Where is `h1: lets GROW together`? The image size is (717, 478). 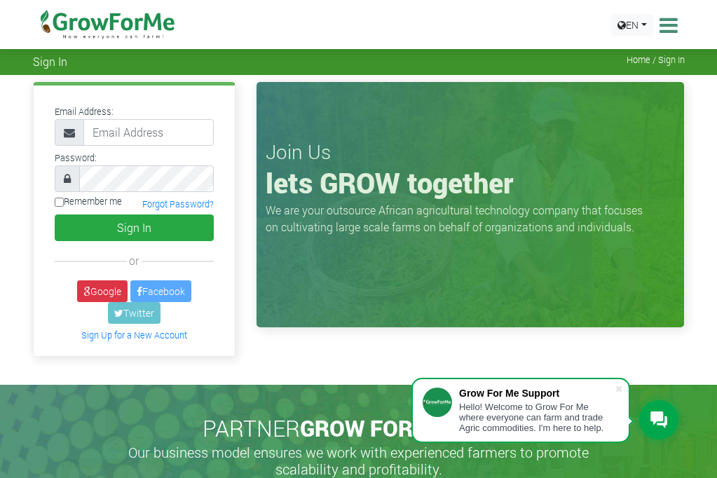 h1: lets GROW together is located at coordinates (470, 183).